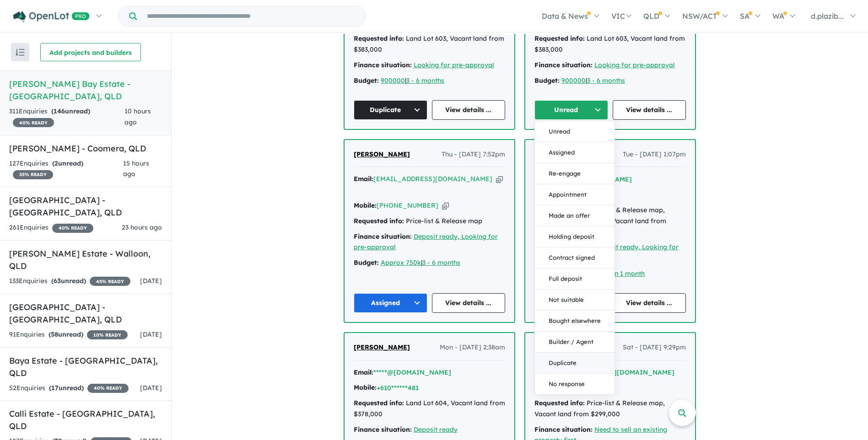 Image resolution: width=868 pixels, height=440 pixels. Describe the element at coordinates (251, 16) in the screenshot. I see `input: Try estate name, suburb, builder or developer` at that location.